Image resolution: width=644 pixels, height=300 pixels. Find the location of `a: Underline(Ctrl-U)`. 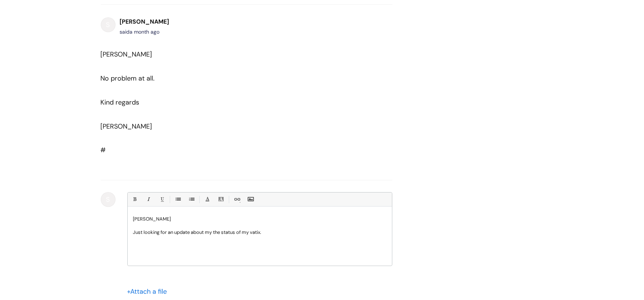

a: Underline(Ctrl-U) is located at coordinates (162, 199).